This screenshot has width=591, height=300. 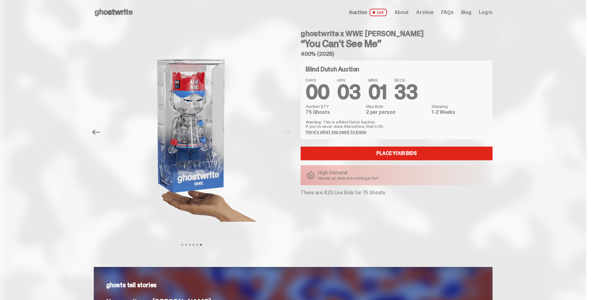 I want to click on h4: Blind Dutch Auction, so click(x=333, y=69).